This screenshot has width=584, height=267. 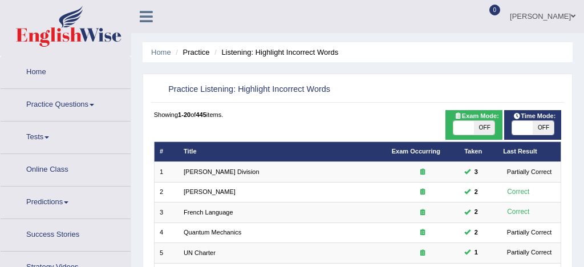 What do you see at coordinates (66, 168) in the screenshot?
I see `a: Online Class` at bounding box center [66, 168].